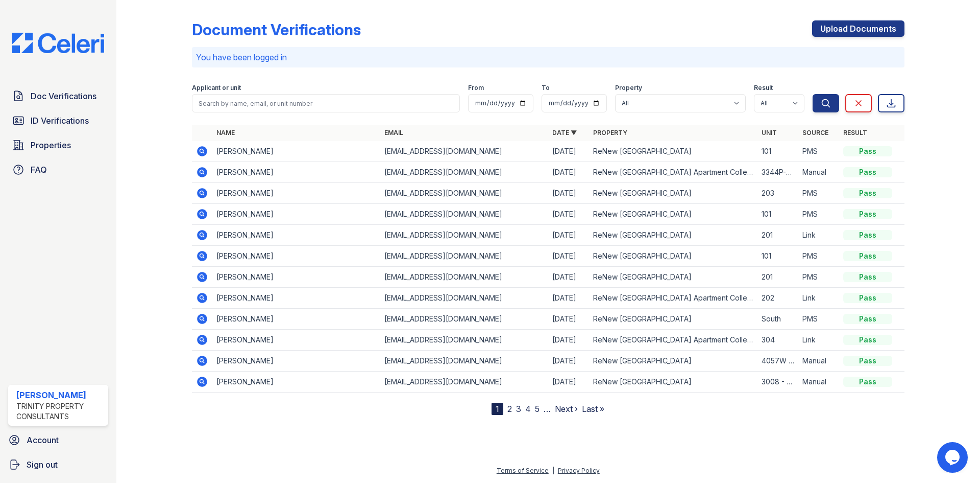 This screenshot has width=980, height=483. Describe the element at coordinates (778, 193) in the screenshot. I see `td: 203` at that location.